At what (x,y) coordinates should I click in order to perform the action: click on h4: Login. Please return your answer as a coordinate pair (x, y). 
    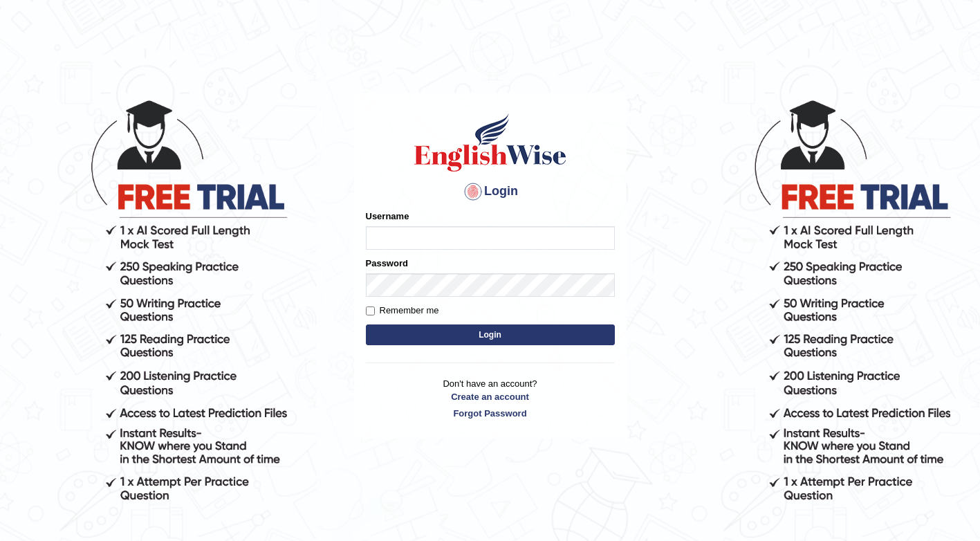
    Looking at the image, I should click on (490, 192).